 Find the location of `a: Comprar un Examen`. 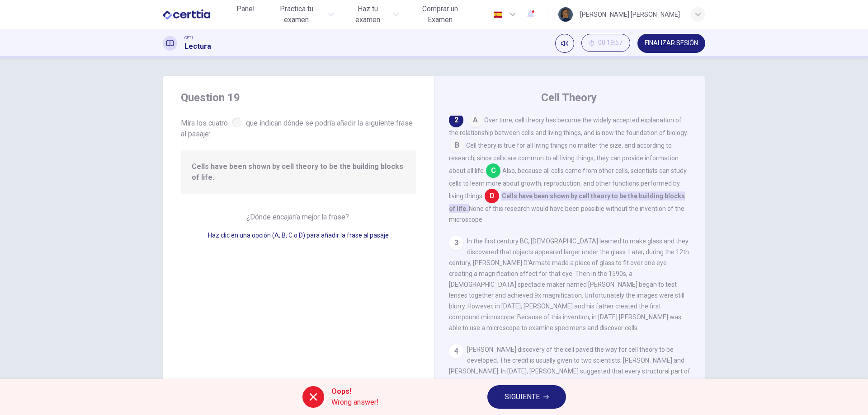

a: Comprar un Examen is located at coordinates (440, 15).